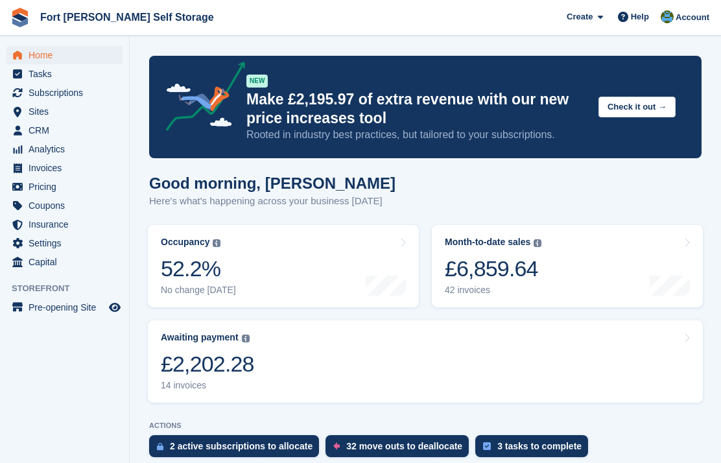  What do you see at coordinates (640, 17) in the screenshot?
I see `span: Help` at bounding box center [640, 17].